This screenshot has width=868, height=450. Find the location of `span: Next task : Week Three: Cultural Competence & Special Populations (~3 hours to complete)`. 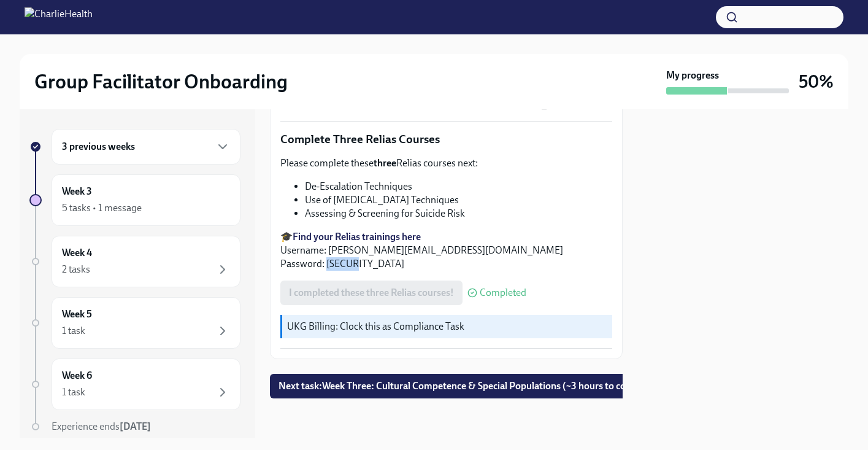

span: Next task : Week Three: Cultural Competence & Special Populations (~3 hours to complete) is located at coordinates (468, 386).